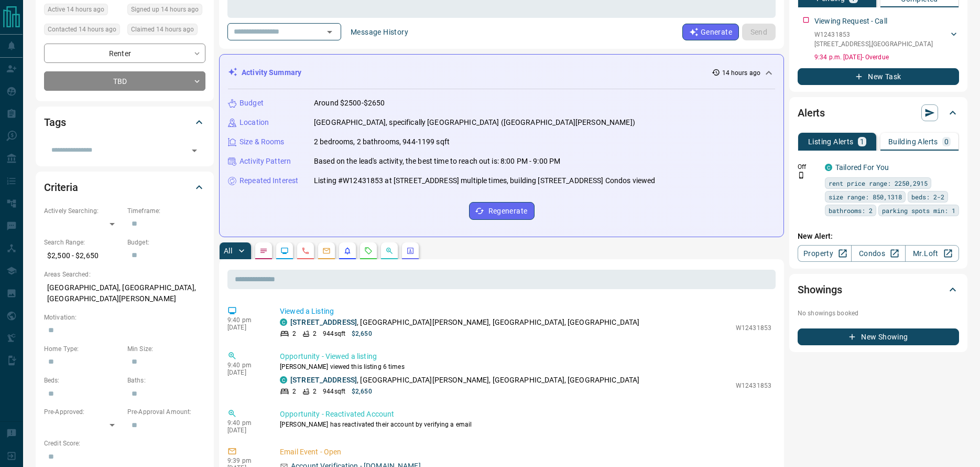 The width and height of the screenshot is (980, 467). I want to click on span: parking spots min: 1, so click(918, 210).